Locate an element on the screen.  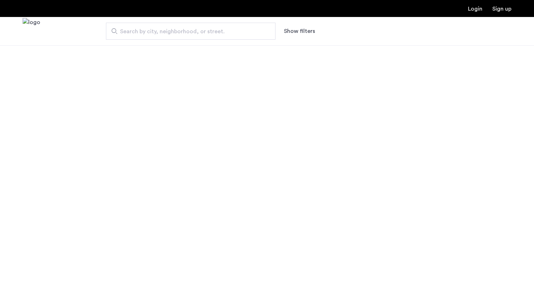
span: Search by city, neighborhood, or street. is located at coordinates (188, 31).